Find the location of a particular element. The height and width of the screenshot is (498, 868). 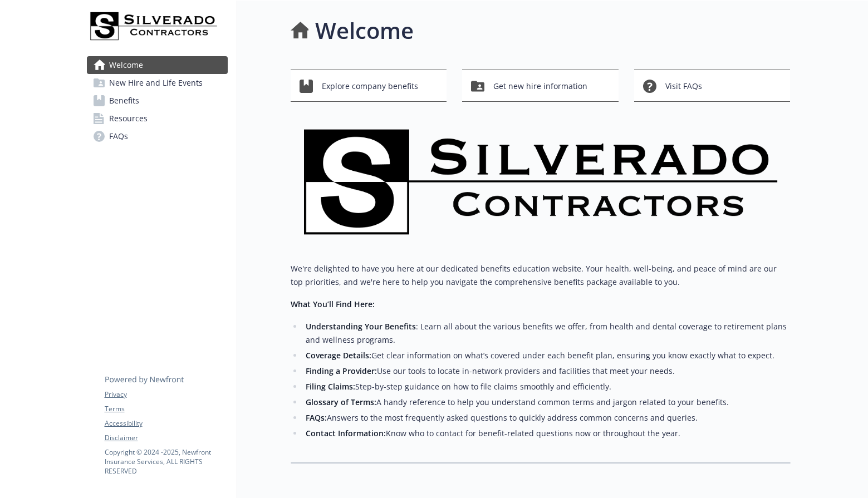

h1: Welcome is located at coordinates (365, 31).